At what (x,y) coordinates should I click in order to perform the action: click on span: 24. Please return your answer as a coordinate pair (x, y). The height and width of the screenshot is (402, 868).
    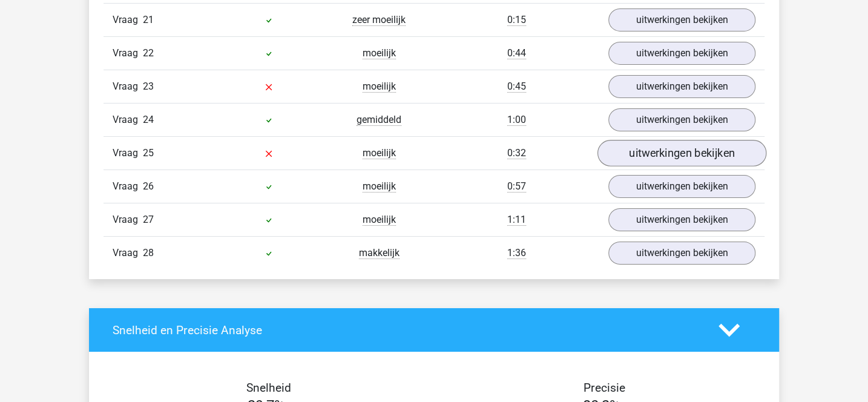
    Looking at the image, I should click on (148, 119).